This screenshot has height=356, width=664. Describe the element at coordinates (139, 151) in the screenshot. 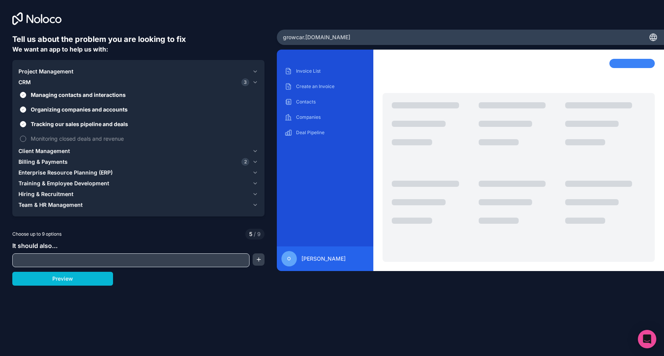

I see `button: Client Management` at that location.